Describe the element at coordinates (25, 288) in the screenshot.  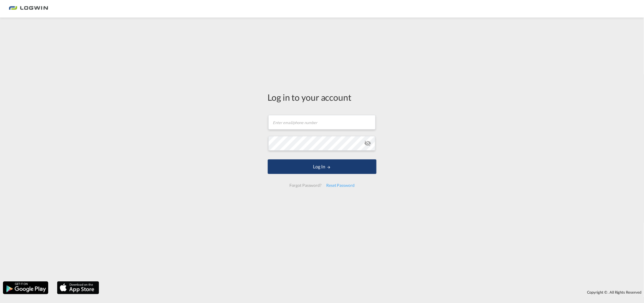
I see `img: google.png` at that location.